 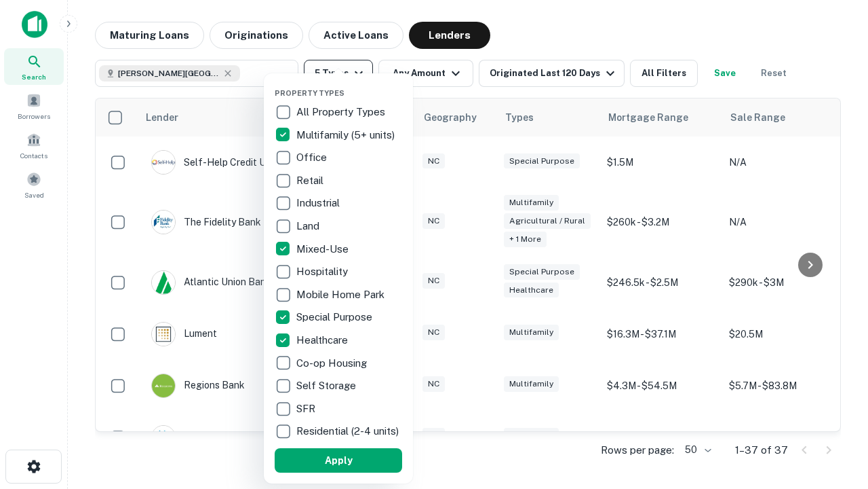 I want to click on div: Chat Widget, so click(x=835, y=413).